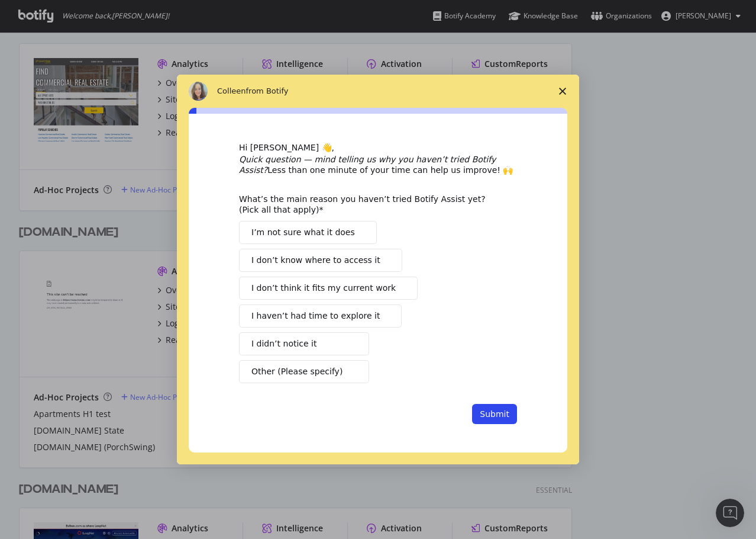 The image size is (756, 539). What do you see at coordinates (370, 204) in the screenshot?
I see `div: What’s the main reason you haven’t tried Botify Assist yet? (Pick all that apply)` at bounding box center [370, 204].